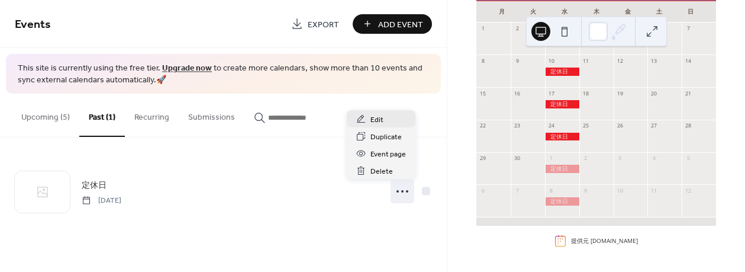  Describe the element at coordinates (102, 115) in the screenshot. I see `button: Past (1)` at that location.